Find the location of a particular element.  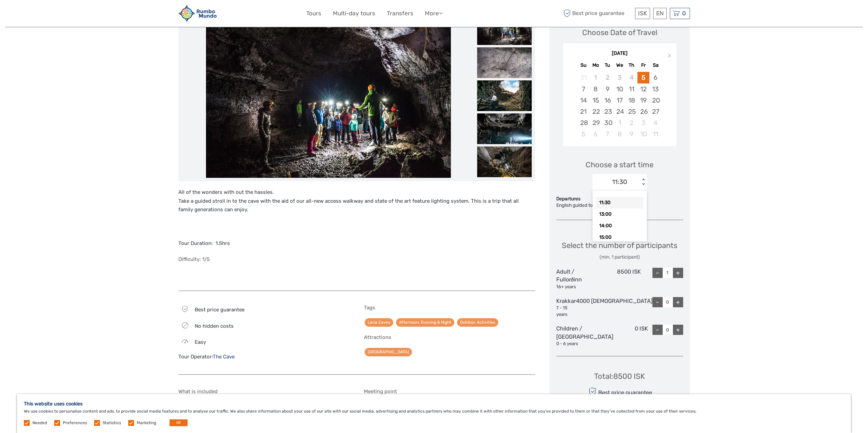

button: Next Month is located at coordinates (671, 57).